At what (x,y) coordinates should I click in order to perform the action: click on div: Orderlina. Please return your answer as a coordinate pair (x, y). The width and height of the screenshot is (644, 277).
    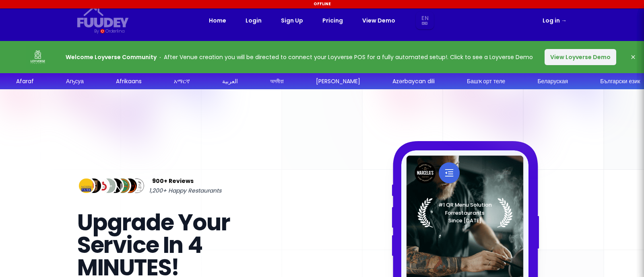
    Looking at the image, I should click on (115, 31).